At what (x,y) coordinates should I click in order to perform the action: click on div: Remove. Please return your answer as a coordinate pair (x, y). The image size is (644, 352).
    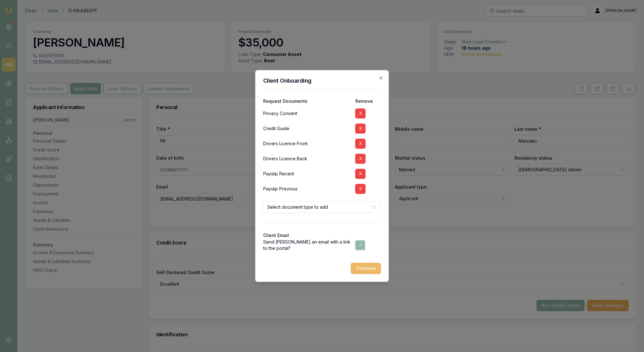
    Looking at the image, I should click on (368, 101).